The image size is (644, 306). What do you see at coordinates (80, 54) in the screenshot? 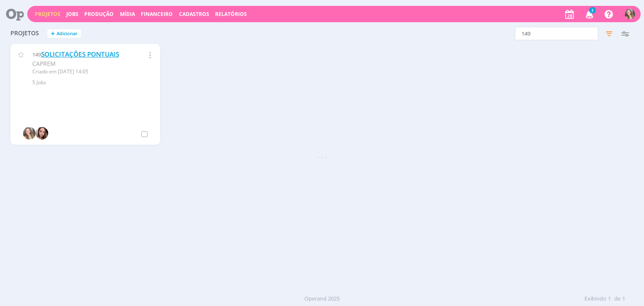
I see `a: SOLICITAÇÕES PONTUAIS` at bounding box center [80, 54].